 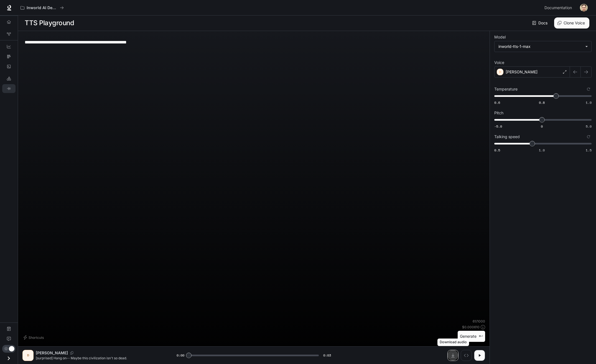 What do you see at coordinates (34, 338) in the screenshot?
I see `button: Shortcuts` at bounding box center [34, 338].